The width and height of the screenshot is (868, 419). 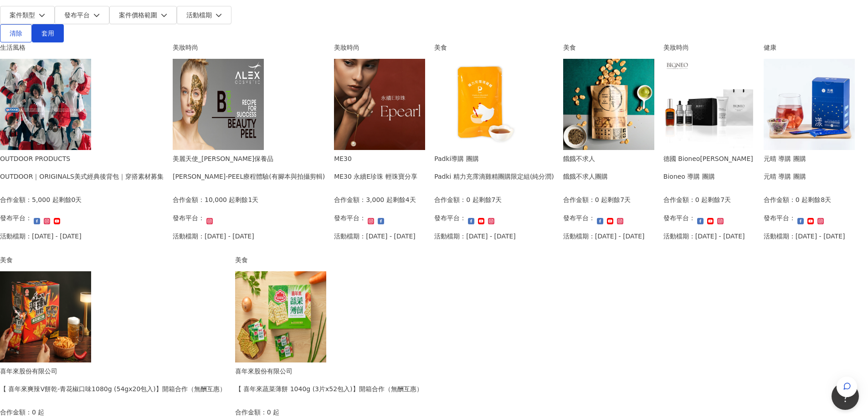 What do you see at coordinates (820, 200) in the screenshot?
I see `p: 剩餘8天` at bounding box center [820, 200].